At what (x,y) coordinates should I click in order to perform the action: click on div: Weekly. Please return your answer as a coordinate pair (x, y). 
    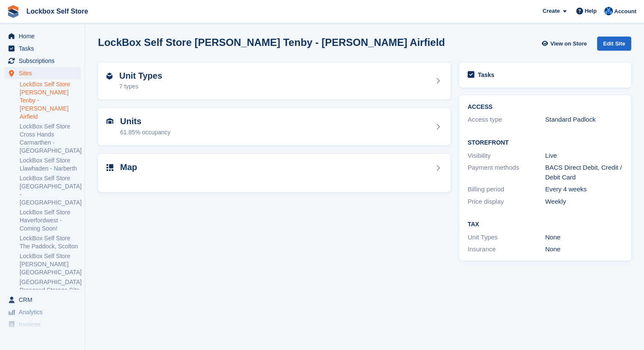
    Looking at the image, I should click on (584, 202).